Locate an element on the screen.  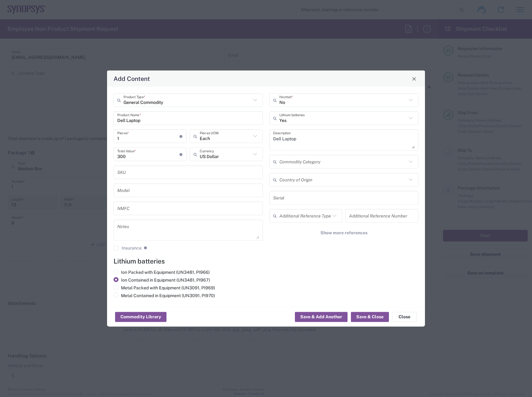
button: Commodity Library is located at coordinates (140, 317).